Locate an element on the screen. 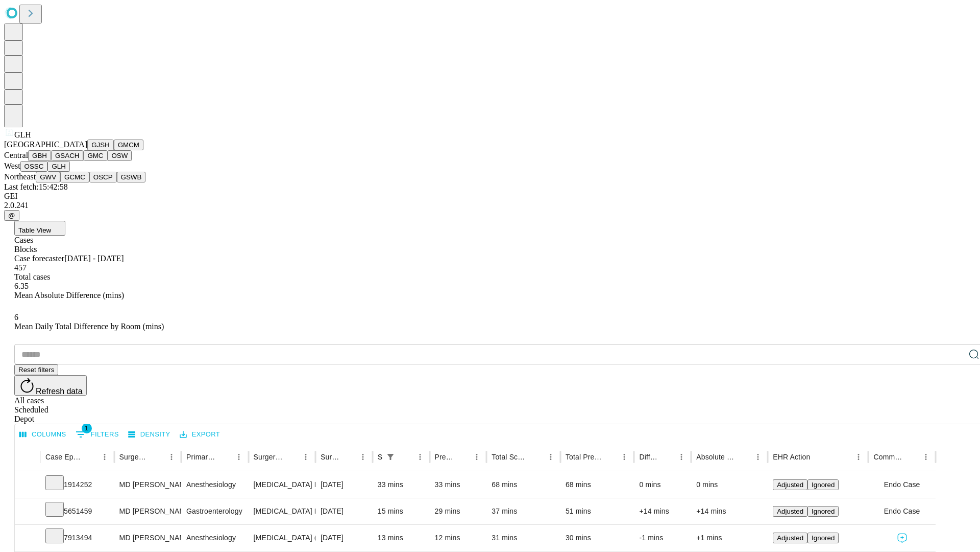 The height and width of the screenshot is (552, 980). div: 30 mins is located at coordinates (598, 537).